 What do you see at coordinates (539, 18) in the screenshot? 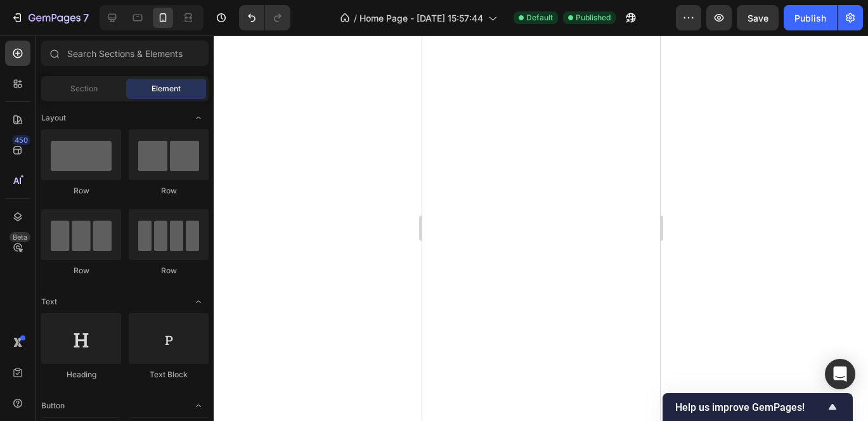
I see `span: Default` at bounding box center [539, 18].